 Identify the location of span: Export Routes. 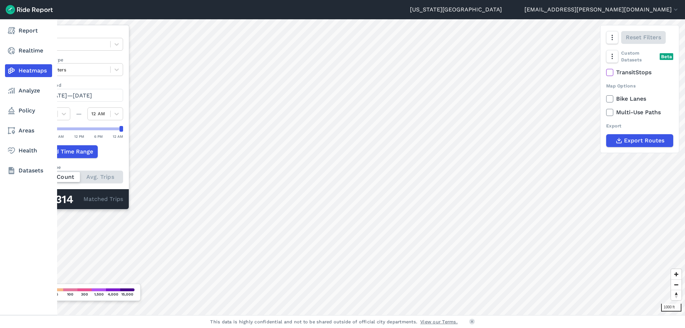
(644, 141).